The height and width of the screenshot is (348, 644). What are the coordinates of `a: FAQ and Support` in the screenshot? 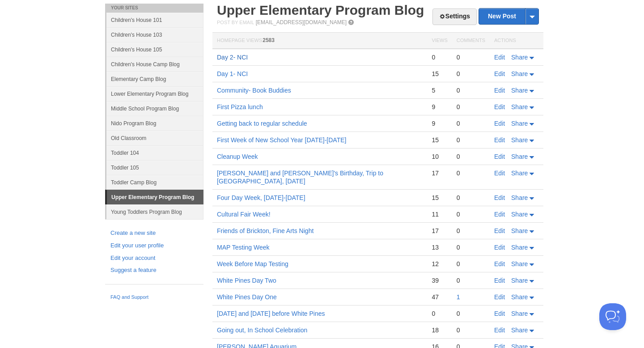 It's located at (154, 297).